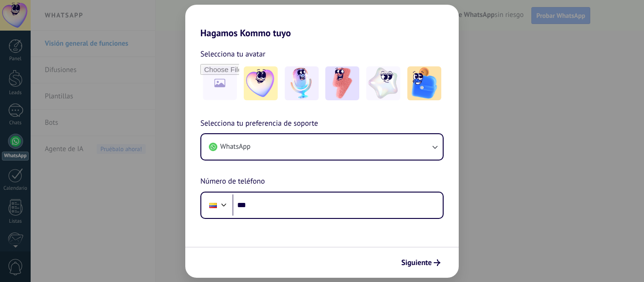 This screenshot has width=644, height=282. I want to click on img: -3.jpeg, so click(342, 83).